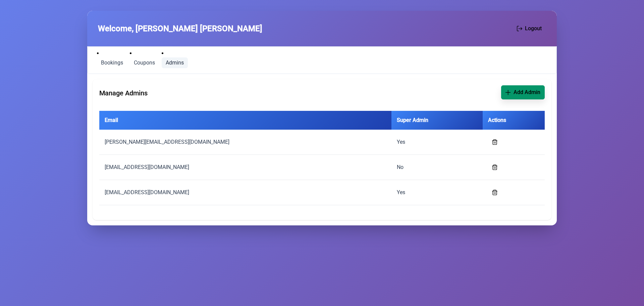  What do you see at coordinates (144, 59) in the screenshot?
I see `li: Coupons` at bounding box center [144, 59].